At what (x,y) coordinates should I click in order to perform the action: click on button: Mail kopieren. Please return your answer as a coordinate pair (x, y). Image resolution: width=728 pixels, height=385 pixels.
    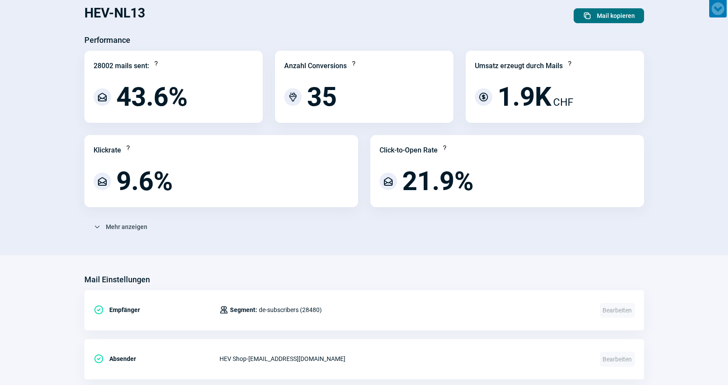
    Looking at the image, I should click on (609, 16).